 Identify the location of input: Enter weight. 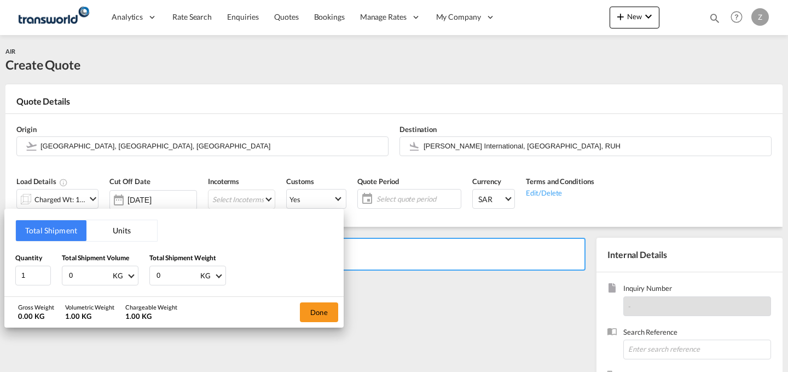
(177, 275).